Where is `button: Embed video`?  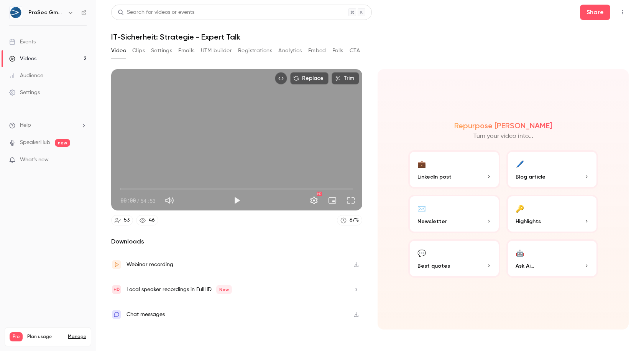 button: Embed video is located at coordinates (281, 78).